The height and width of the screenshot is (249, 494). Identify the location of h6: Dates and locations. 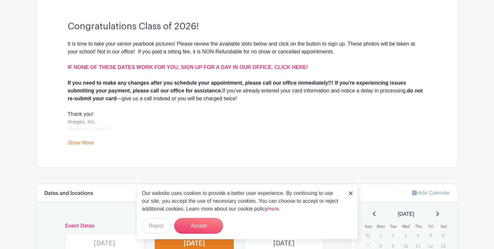
(69, 193).